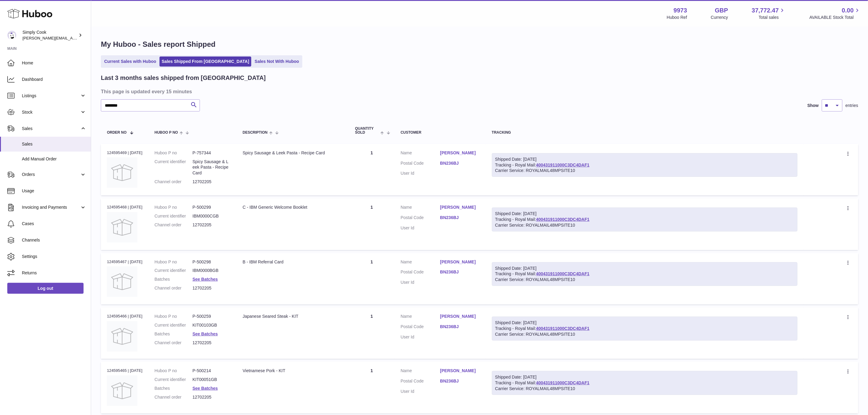 Image resolution: width=868 pixels, height=415 pixels. Describe the element at coordinates (721, 10) in the screenshot. I see `strong: GBP` at that location.